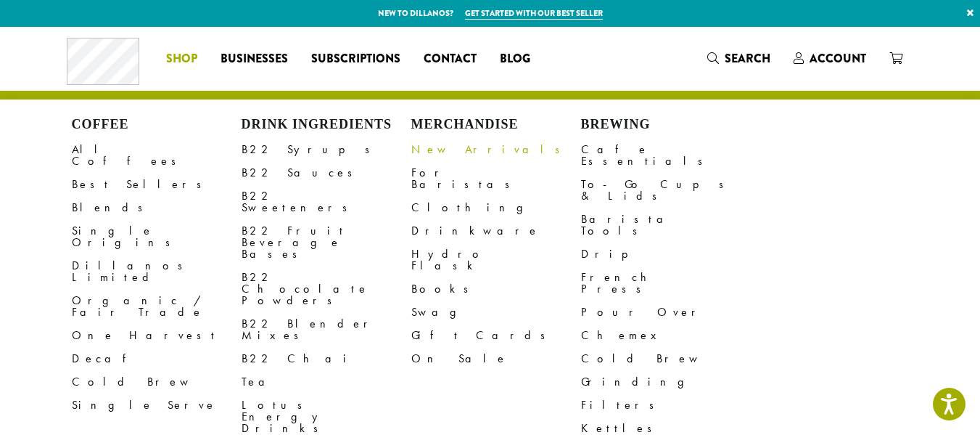 This screenshot has width=980, height=435. Describe the element at coordinates (666, 382) in the screenshot. I see `a: Grinding` at that location.